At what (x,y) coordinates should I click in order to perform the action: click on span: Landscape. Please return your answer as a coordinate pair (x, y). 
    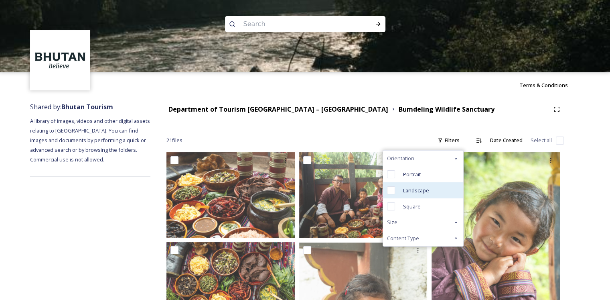
    Looking at the image, I should click on (416, 190).